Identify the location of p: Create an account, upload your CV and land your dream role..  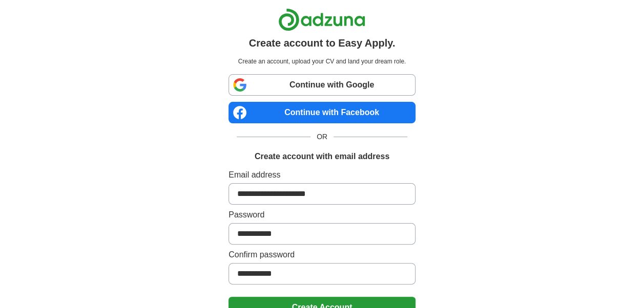
(322, 61).